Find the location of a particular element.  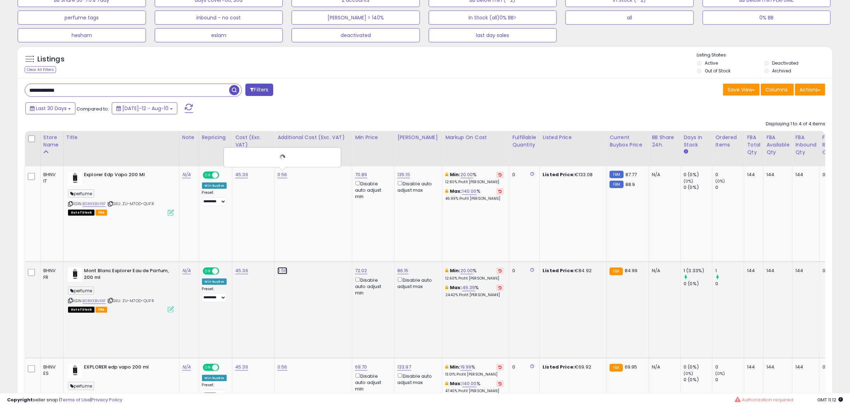

div: 1 is located at coordinates (730, 271).